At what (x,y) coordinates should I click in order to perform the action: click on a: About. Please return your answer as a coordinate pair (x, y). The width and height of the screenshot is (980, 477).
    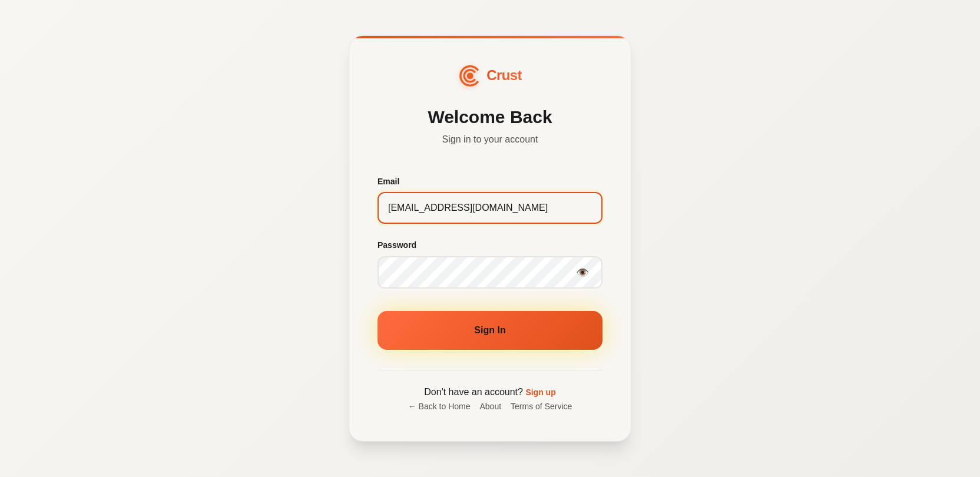
    Looking at the image, I should click on (490, 406).